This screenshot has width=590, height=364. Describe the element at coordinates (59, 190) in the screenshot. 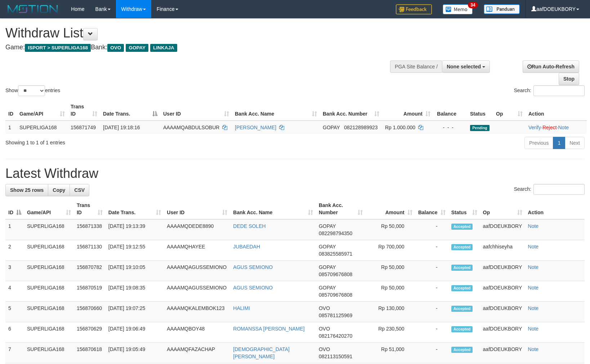

I see `a: Copy` at that location.